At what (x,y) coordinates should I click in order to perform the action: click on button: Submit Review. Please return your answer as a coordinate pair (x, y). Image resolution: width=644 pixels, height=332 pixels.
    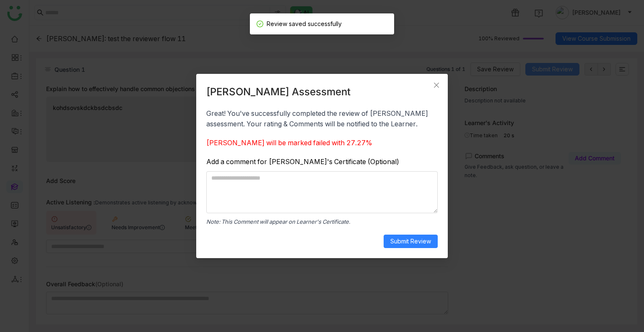
    Looking at the image, I should click on (410, 241).